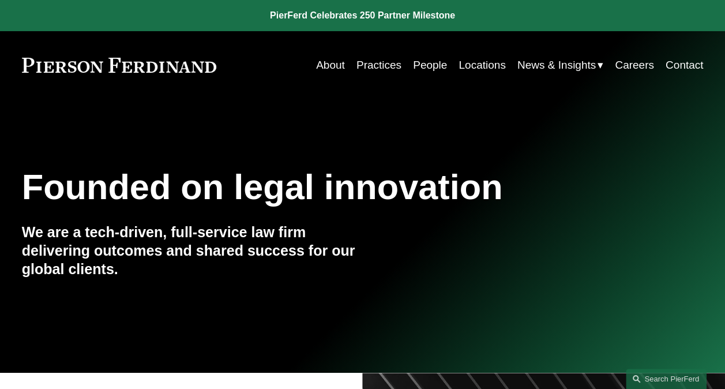  I want to click on a: Practices, so click(379, 65).